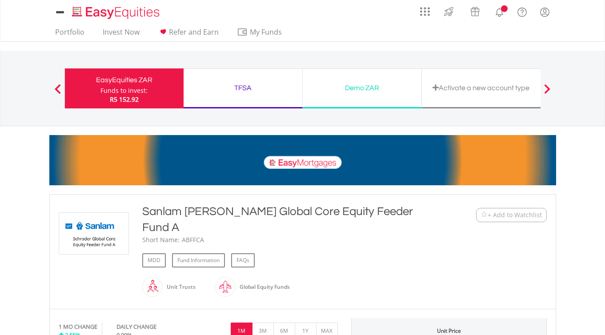  What do you see at coordinates (425, 12) in the screenshot?
I see `img: grid-menu-icon.svg` at bounding box center [425, 12].